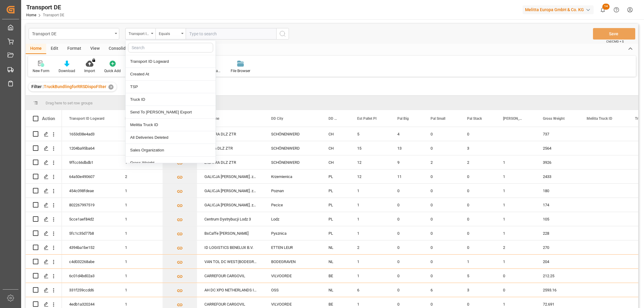 This screenshot has width=644, height=308. I want to click on div: Consolidate, so click(120, 49).